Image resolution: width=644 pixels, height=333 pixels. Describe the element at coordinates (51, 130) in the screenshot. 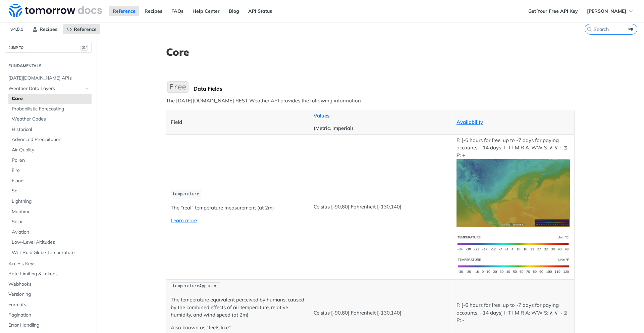

I see `span: Historical` at that location.